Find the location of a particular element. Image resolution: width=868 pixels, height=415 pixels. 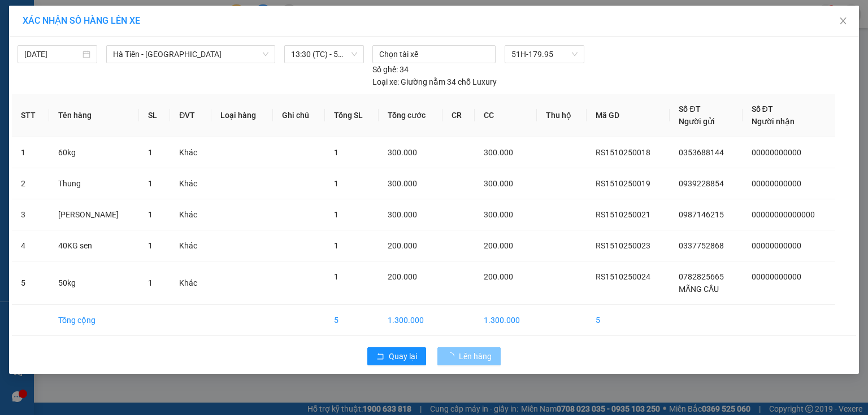

span: RS1510250021 is located at coordinates (623, 215).